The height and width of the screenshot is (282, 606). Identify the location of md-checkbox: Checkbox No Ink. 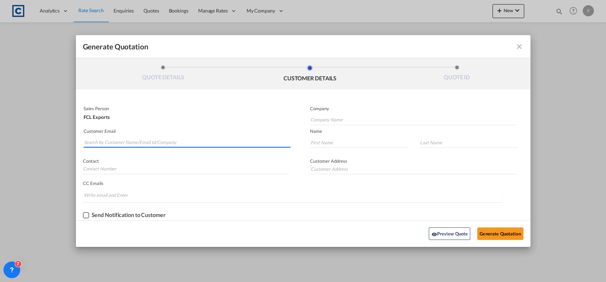
(124, 215).